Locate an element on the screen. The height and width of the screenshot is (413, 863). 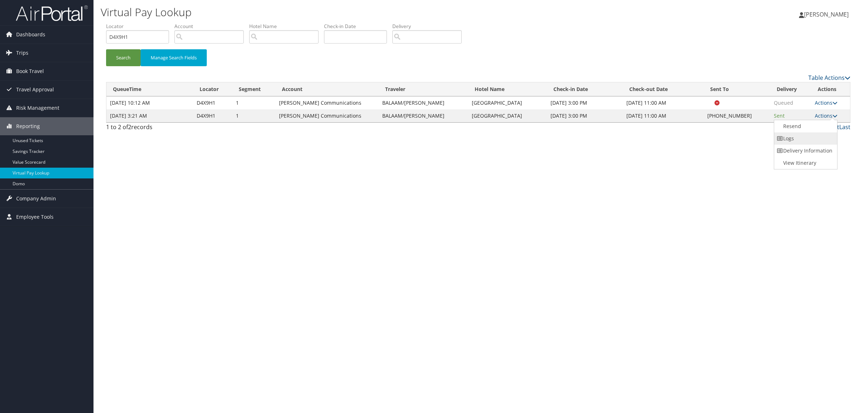
a: Last is located at coordinates (844, 127).